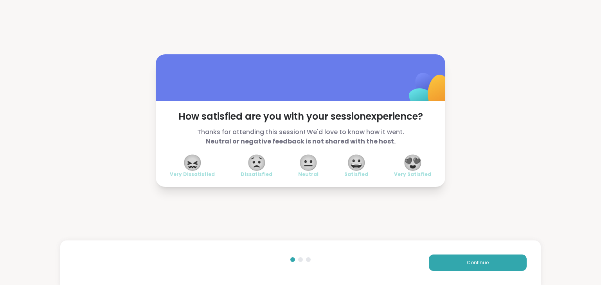  I want to click on button: Continue, so click(478, 263).